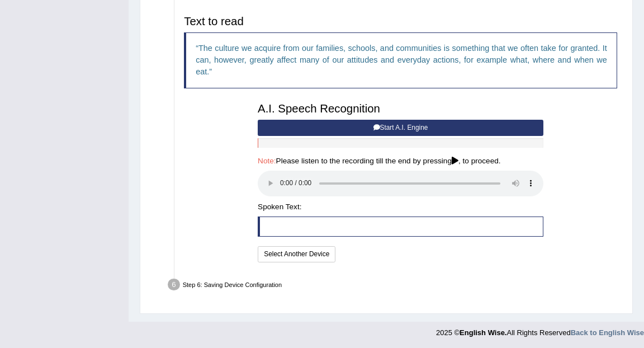  Describe the element at coordinates (540, 330) in the screenshot. I see `div: 2025 © All Rights Reserved` at that location.